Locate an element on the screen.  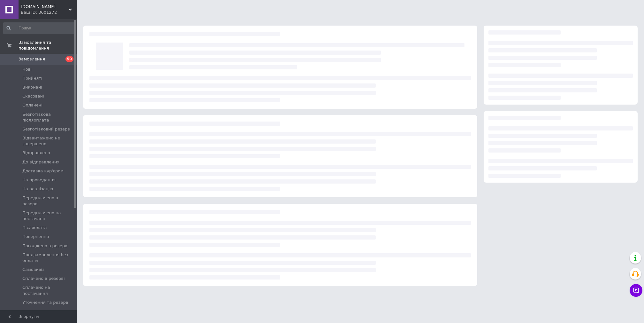
span: Відвантажено не завершено is located at coordinates (49, 141).